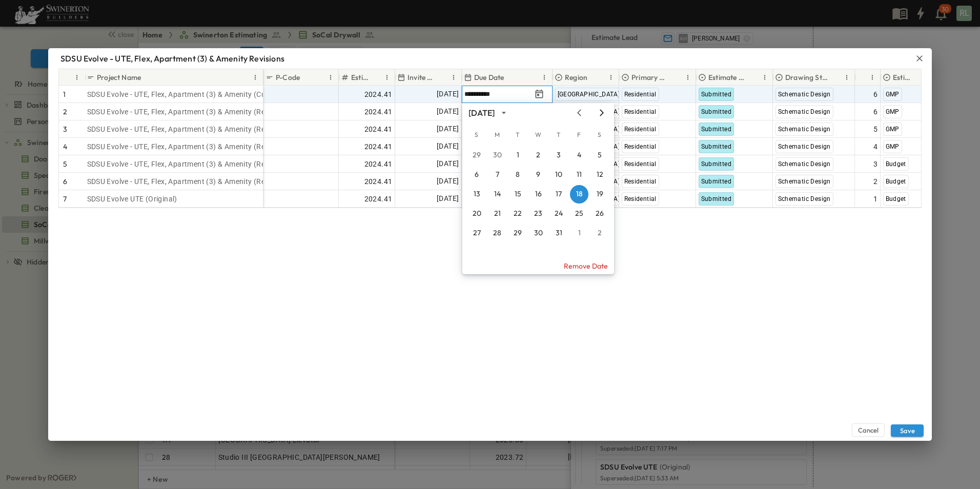 This screenshot has width=980, height=489. What do you see at coordinates (579, 214) in the screenshot?
I see `button: 25` at bounding box center [579, 214].